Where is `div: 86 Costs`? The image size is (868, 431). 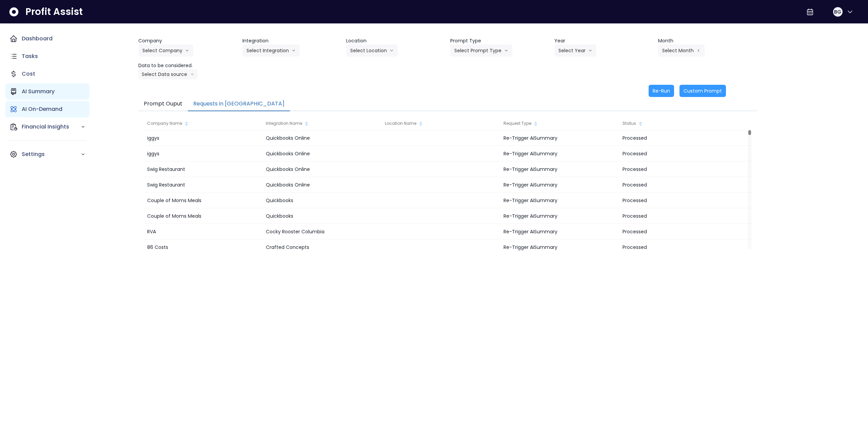
div: 86 Costs is located at coordinates (203, 247).